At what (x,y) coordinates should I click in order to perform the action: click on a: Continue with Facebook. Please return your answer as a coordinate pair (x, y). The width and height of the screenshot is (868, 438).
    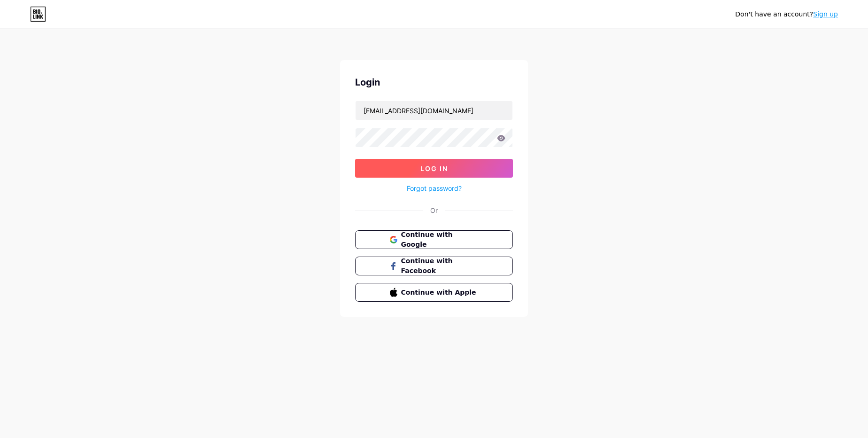
    Looking at the image, I should click on (434, 266).